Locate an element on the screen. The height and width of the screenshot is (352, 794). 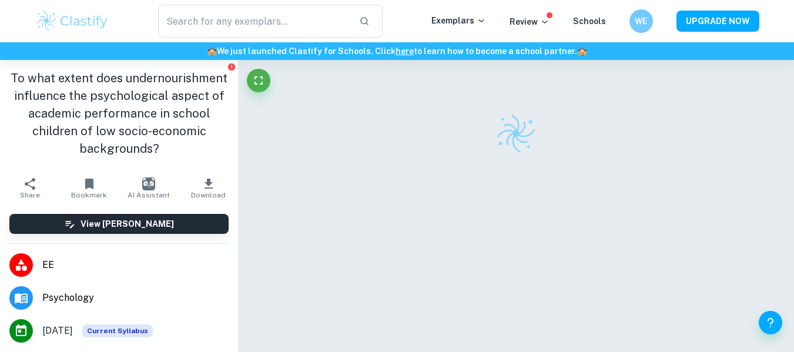
input: Search for any exemplars... is located at coordinates (254, 21).